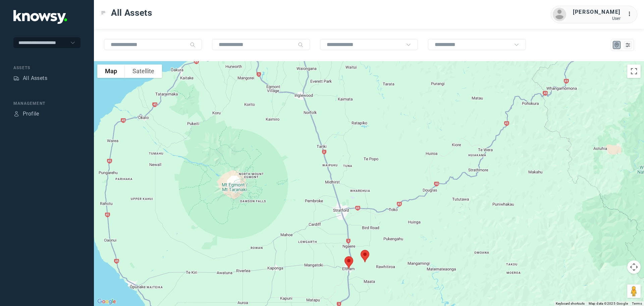  What do you see at coordinates (107, 301) in the screenshot?
I see `a: Open this area in Google Maps (opens a new window)` at bounding box center [107, 301].